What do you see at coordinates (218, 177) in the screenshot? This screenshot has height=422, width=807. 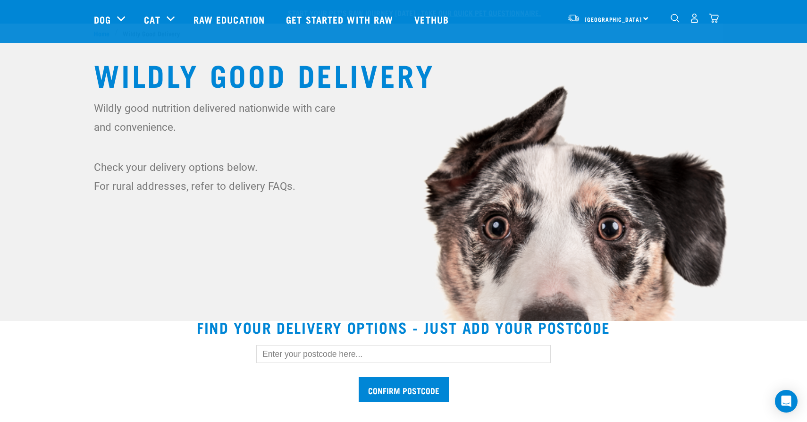 I see `p: Check your delivery options below. For rural addresses, refer to delivery FAQs.` at bounding box center [218, 177].